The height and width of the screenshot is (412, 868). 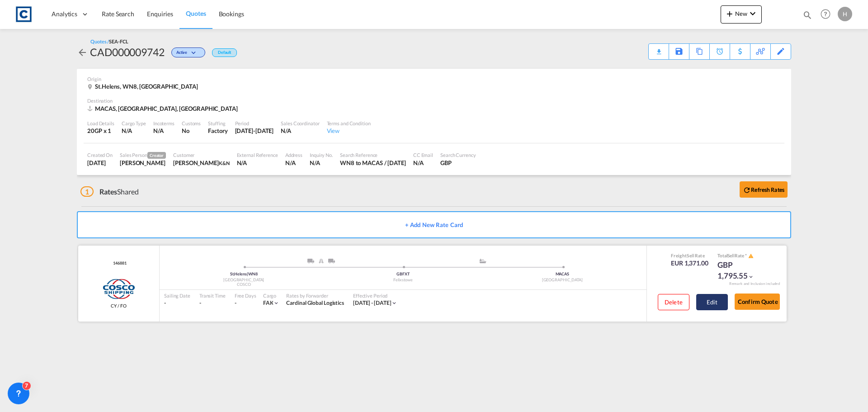 What do you see at coordinates (300, 123) in the screenshot?
I see `div: Sales Coordinator` at bounding box center [300, 123].